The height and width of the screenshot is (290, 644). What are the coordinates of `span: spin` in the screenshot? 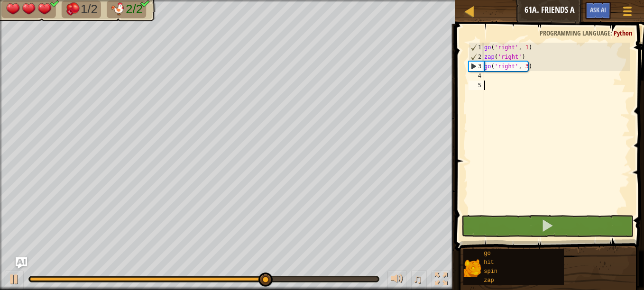 It's located at (490, 272).